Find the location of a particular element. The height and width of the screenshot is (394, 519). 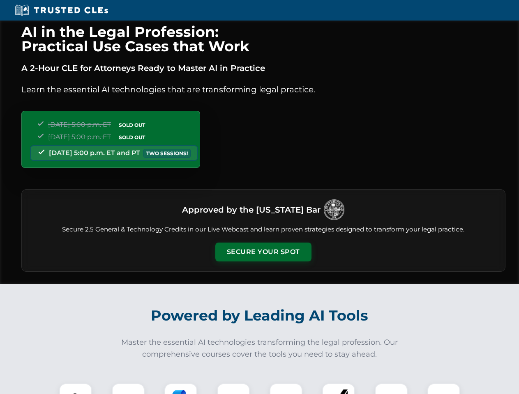

p: Learn the essential AI technologies that are transforming legal practice. is located at coordinates (263, 90).